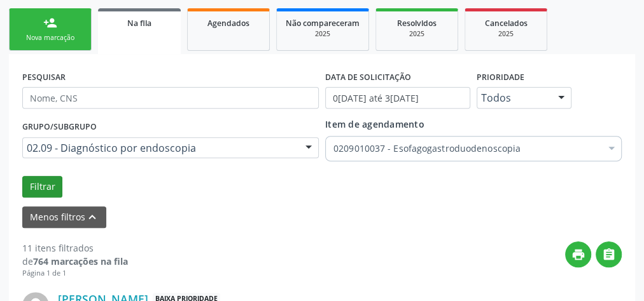 This screenshot has width=644, height=301. Describe the element at coordinates (322, 23) in the screenshot. I see `span: Não compareceram` at that location.